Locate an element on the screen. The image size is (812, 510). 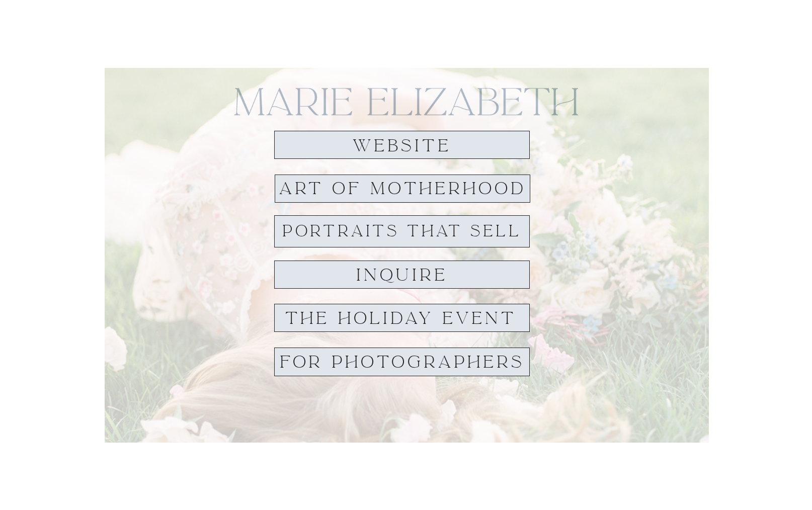
a: inquire is located at coordinates (402, 274).